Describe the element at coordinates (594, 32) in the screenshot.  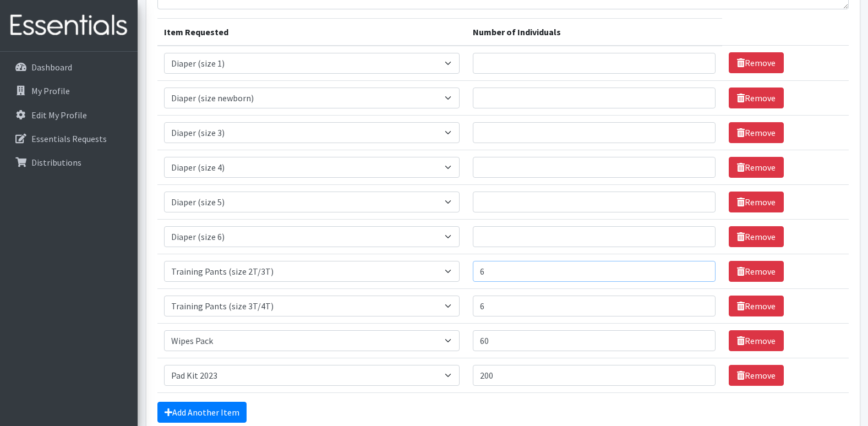
I see `th: Number of Individuals` at that location.